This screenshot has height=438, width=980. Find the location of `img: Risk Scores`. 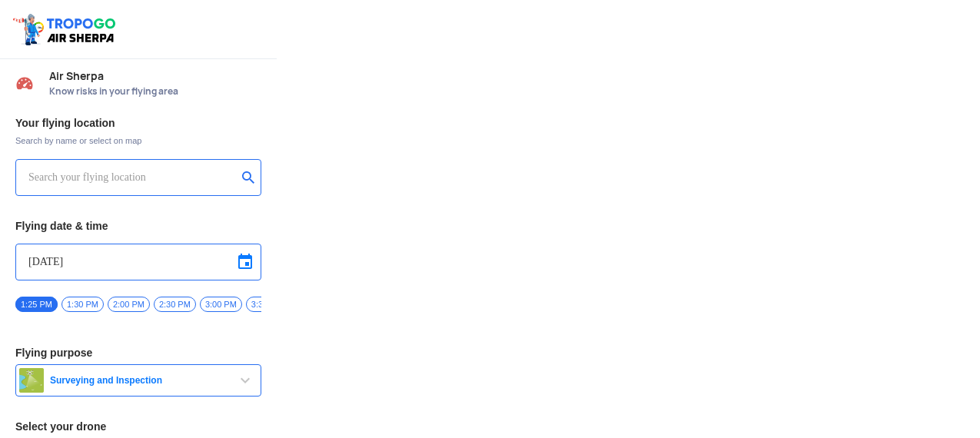

img: Risk Scores is located at coordinates (25, 83).